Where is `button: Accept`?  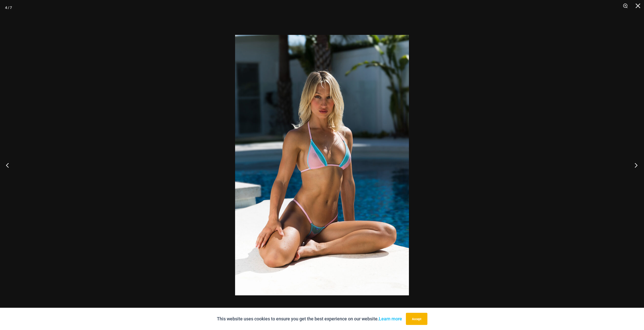 button: Accept is located at coordinates (416, 319).